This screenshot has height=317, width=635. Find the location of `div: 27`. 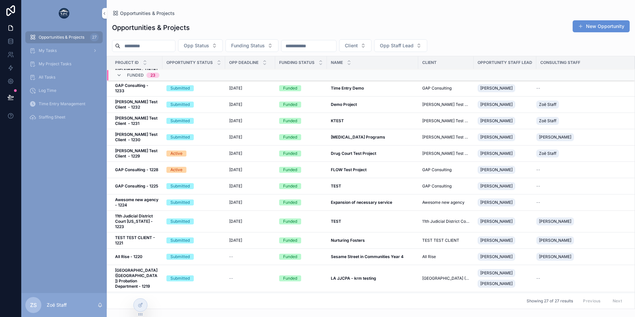

div: 27 is located at coordinates (94, 37).